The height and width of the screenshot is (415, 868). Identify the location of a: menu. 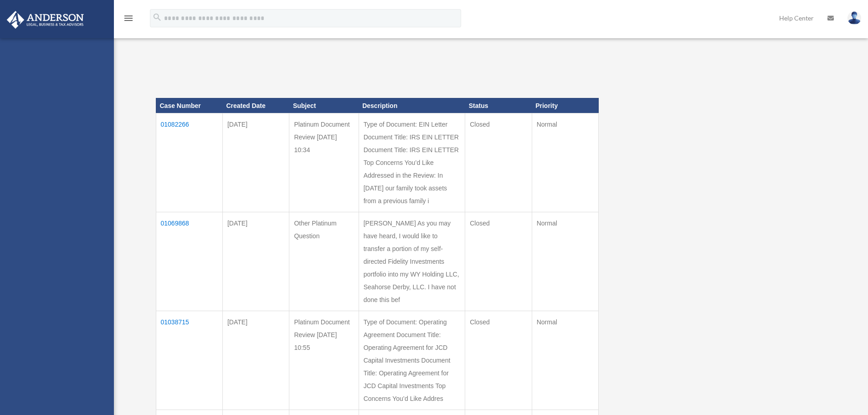
(129, 20).